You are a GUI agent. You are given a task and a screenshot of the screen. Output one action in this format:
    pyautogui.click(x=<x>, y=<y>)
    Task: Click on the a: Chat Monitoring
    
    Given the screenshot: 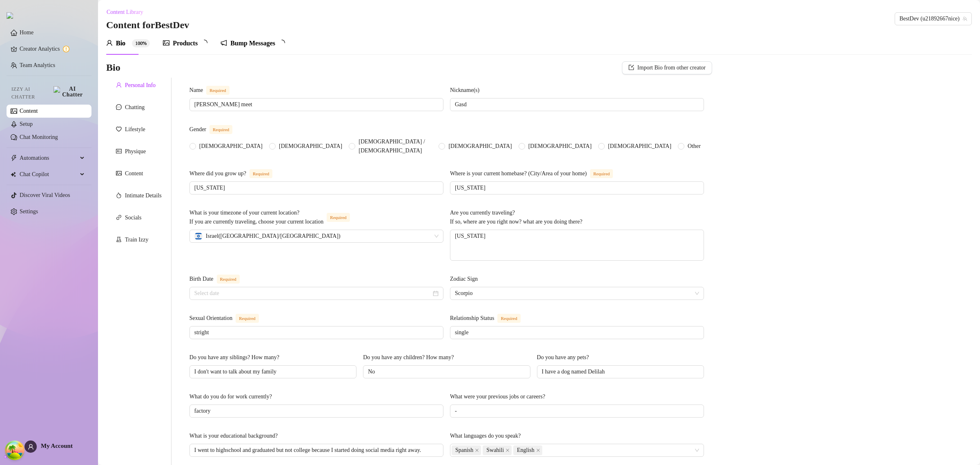 What is the action you would take?
    pyautogui.click(x=39, y=137)
    